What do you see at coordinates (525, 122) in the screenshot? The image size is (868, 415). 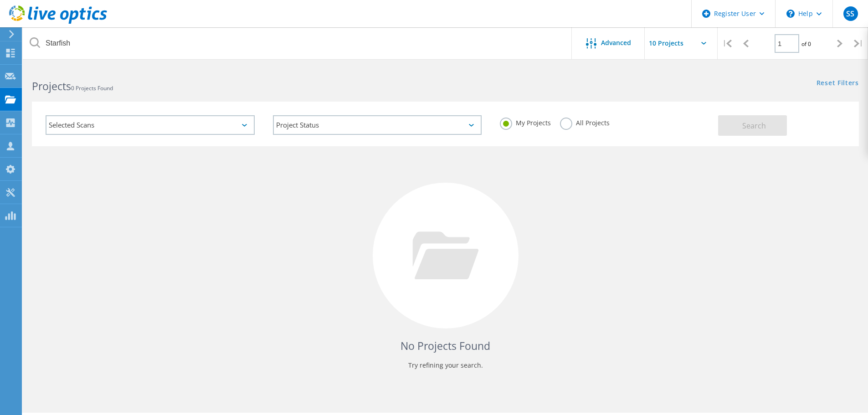 I see `label: My Projects` at bounding box center [525, 122].